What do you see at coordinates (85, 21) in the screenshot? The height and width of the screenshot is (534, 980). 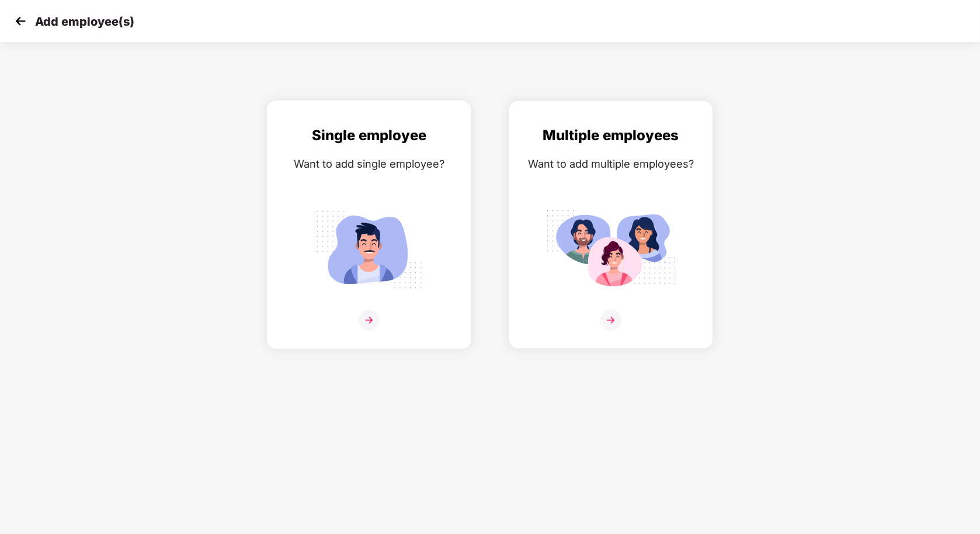 I see `p: Add employee(s)` at bounding box center [85, 21].